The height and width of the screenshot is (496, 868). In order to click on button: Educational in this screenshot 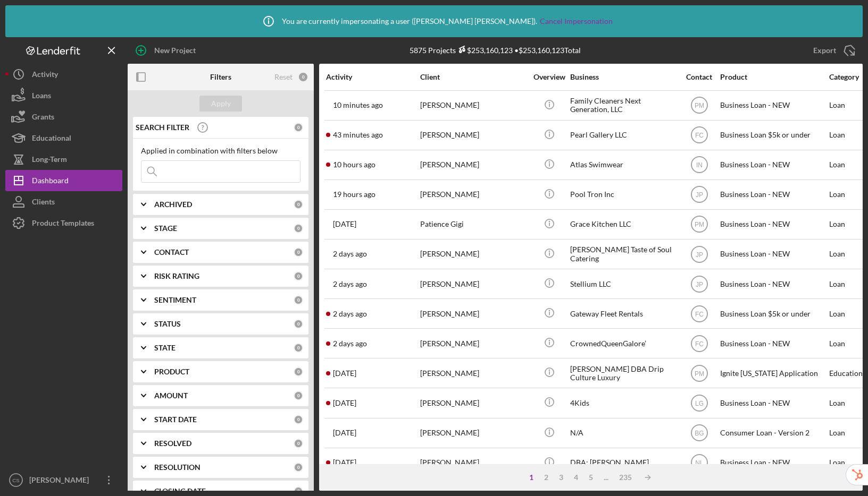, I will do `click(64, 138)`.